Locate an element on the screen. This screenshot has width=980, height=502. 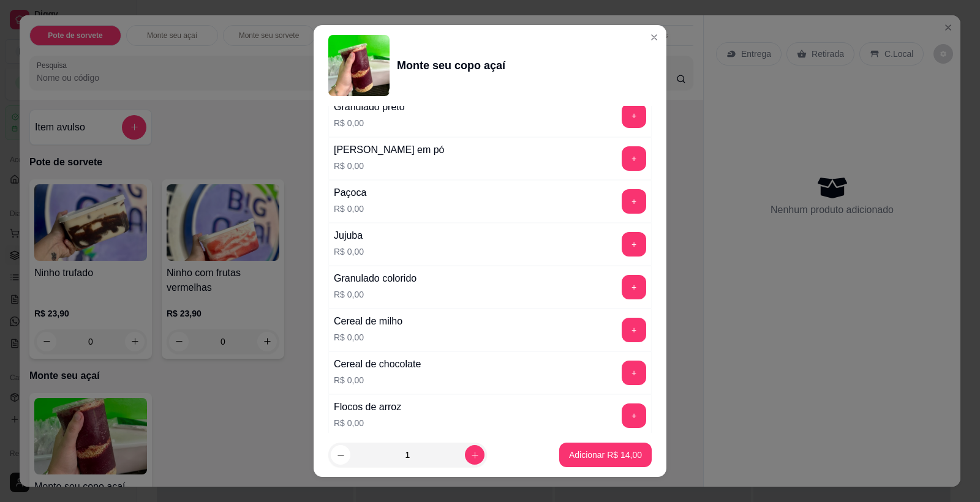
div: Flocos de arroz is located at coordinates (368, 407).